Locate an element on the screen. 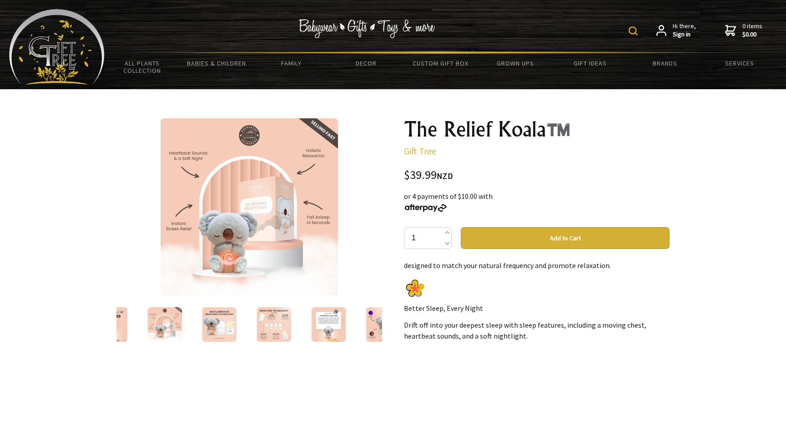 The height and width of the screenshot is (436, 786). a: Gift Ideas is located at coordinates (590, 63).